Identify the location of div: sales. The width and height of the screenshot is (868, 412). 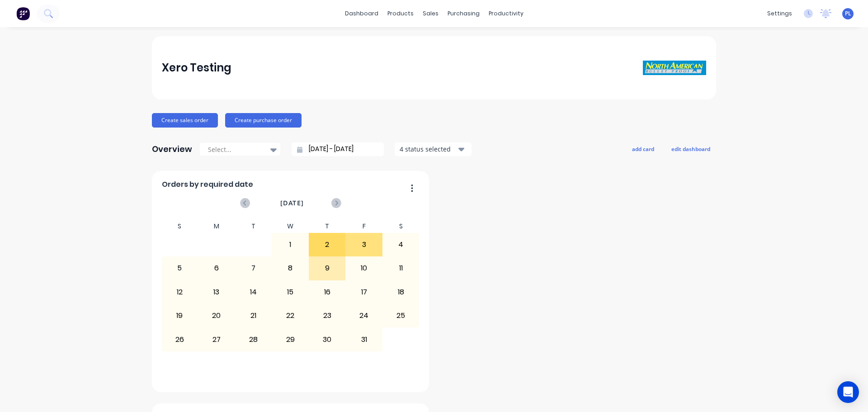
(430, 13).